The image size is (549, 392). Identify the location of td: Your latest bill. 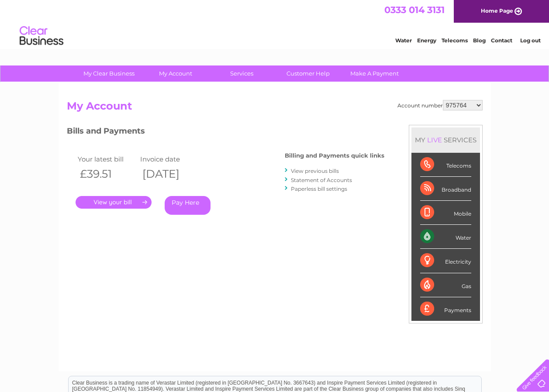
(107, 159).